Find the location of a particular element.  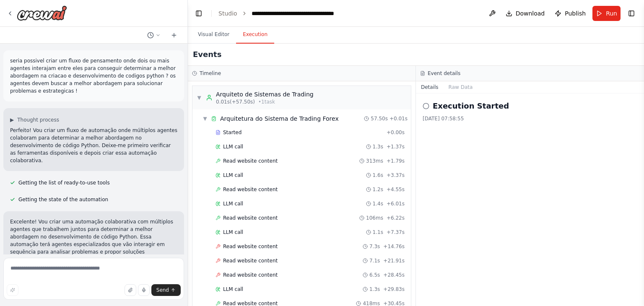

button: Improve this prompt is located at coordinates (12, 290).